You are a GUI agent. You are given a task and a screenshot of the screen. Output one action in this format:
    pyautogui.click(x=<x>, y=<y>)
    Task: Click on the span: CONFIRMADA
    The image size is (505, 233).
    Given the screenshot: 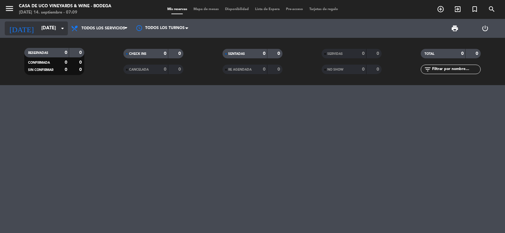 What is the action you would take?
    pyautogui.click(x=39, y=63)
    